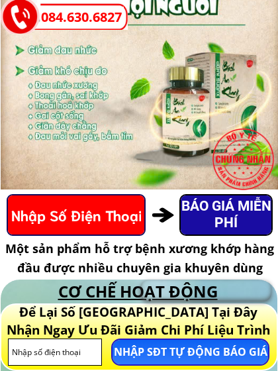 The height and width of the screenshot is (371, 278). I want to click on h3: CƠ CHẾ HOẠT ĐỘNG, so click(138, 291).